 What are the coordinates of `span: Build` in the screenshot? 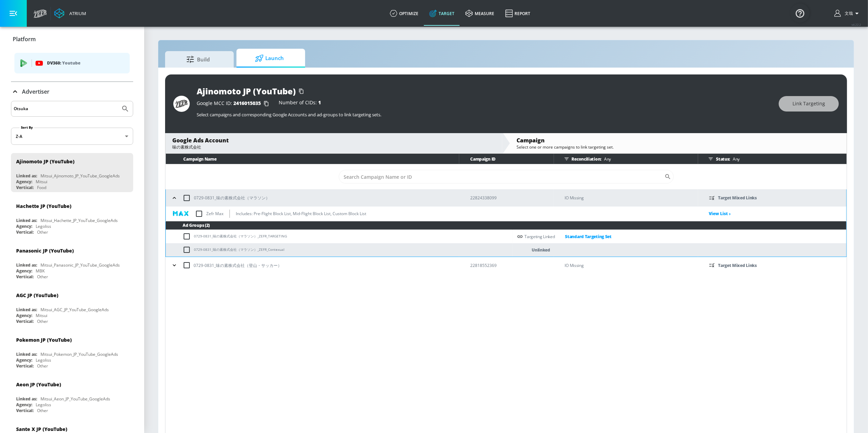 It's located at (198, 59).